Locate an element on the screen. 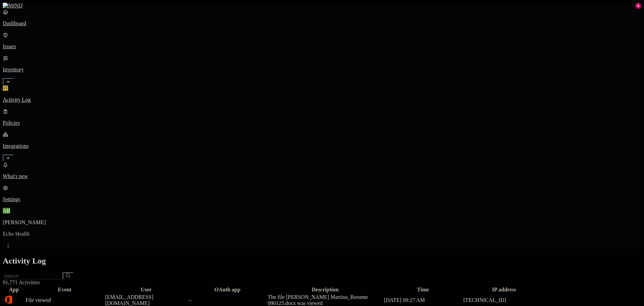 Image resolution: width=644 pixels, height=306 pixels. a: Inventory is located at coordinates (322, 69).